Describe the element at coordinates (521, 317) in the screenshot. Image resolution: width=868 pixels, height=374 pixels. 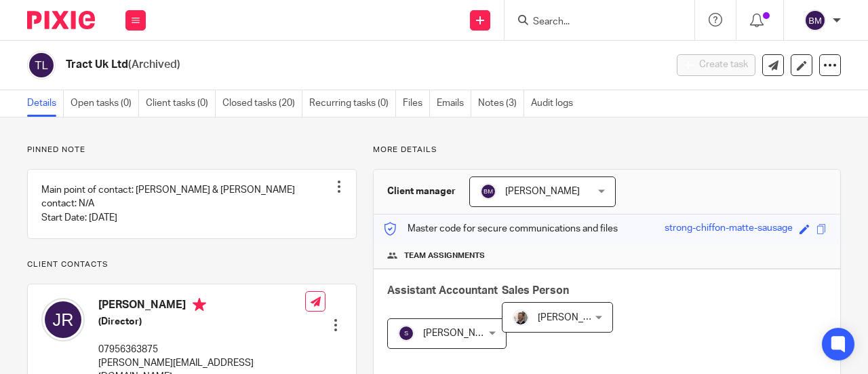
I see `img: Matt%20Circle.png` at that location.